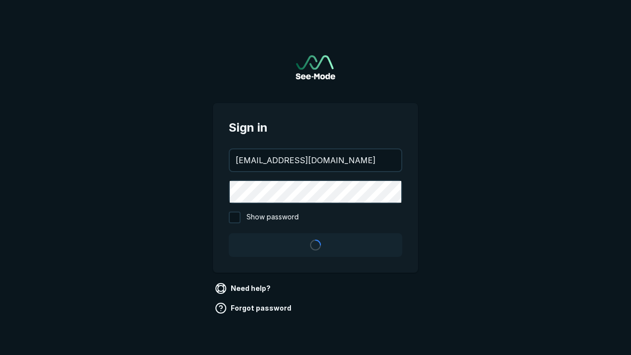 Image resolution: width=631 pixels, height=355 pixels. Describe the element at coordinates (315, 128) in the screenshot. I see `span: Sign in` at that location.